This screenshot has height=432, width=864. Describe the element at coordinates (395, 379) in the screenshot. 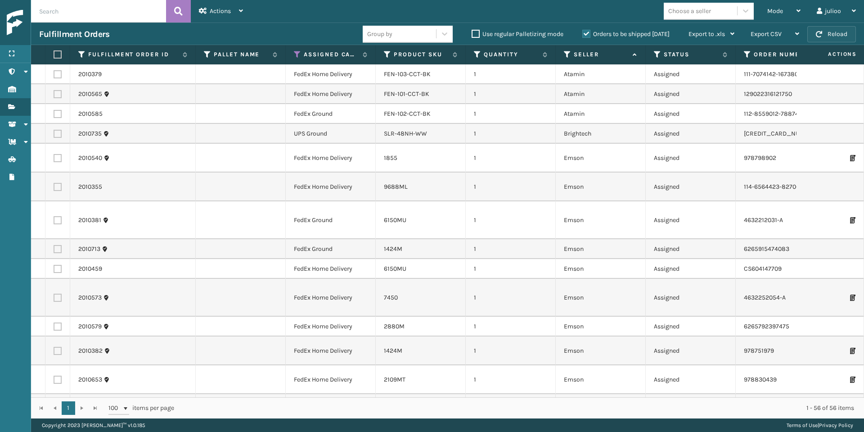

I see `a: 2109MT` at that location.